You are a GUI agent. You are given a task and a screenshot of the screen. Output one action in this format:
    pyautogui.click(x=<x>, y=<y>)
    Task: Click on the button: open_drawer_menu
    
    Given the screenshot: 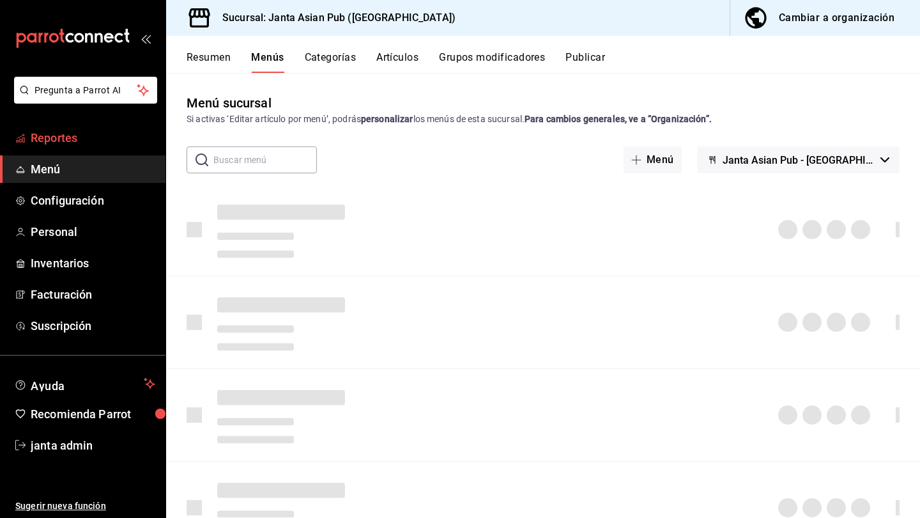 What is the action you would take?
    pyautogui.click(x=146, y=38)
    